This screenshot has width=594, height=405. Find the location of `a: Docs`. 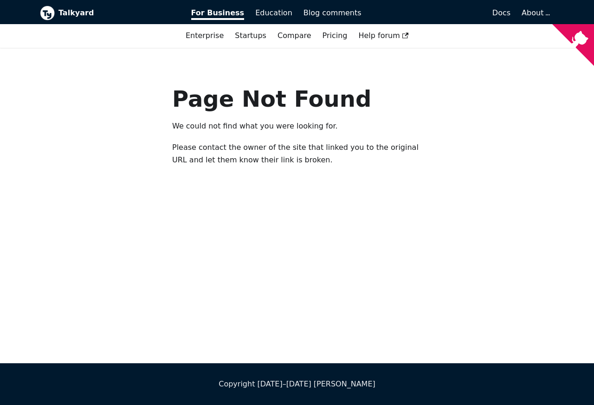

a: Docs is located at coordinates (442, 13).